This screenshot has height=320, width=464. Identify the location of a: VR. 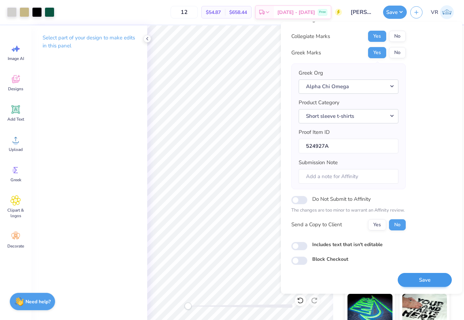
(442, 12).